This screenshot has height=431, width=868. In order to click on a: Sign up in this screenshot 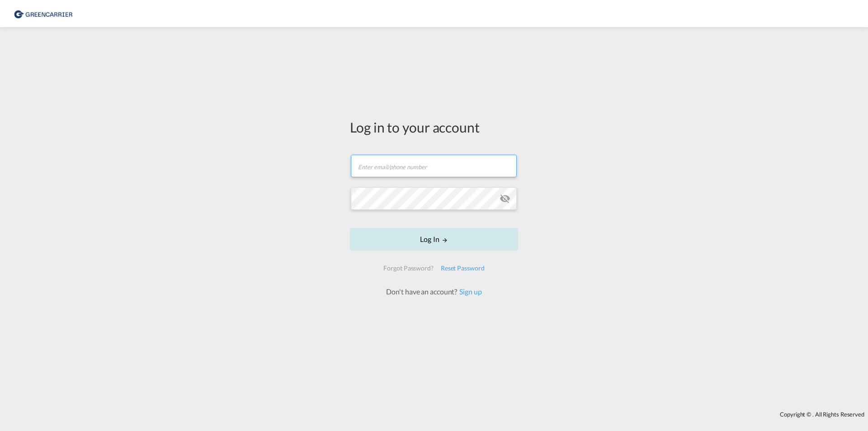, I will do `click(469, 292)`.